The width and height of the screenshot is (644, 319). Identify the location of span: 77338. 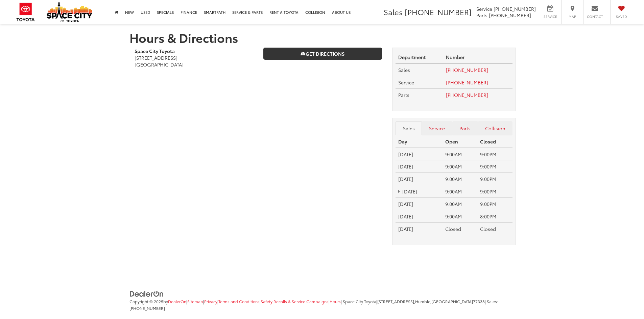
(479, 302).